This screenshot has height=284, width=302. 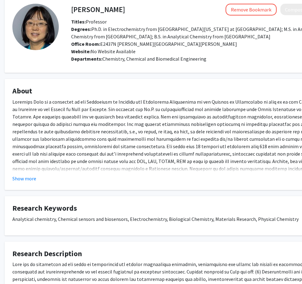 What do you see at coordinates (36, 27) in the screenshot?
I see `img: Profile Picture` at bounding box center [36, 27].